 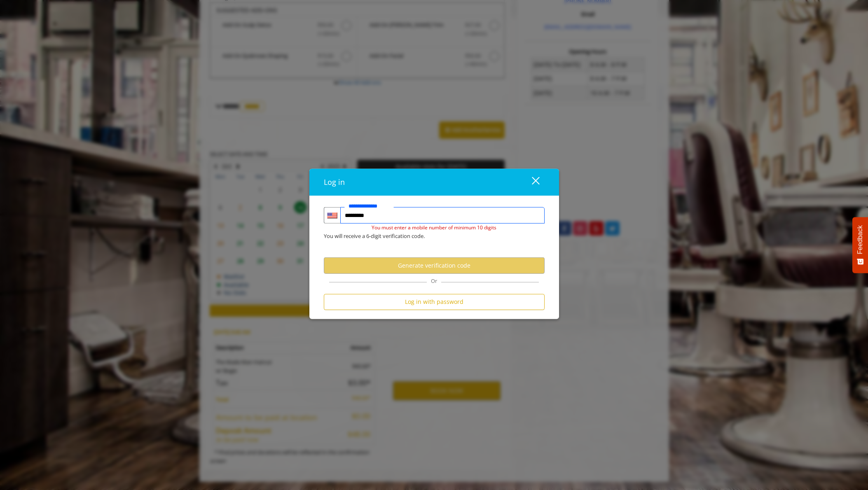 I want to click on button: Log in with password, so click(x=434, y=302).